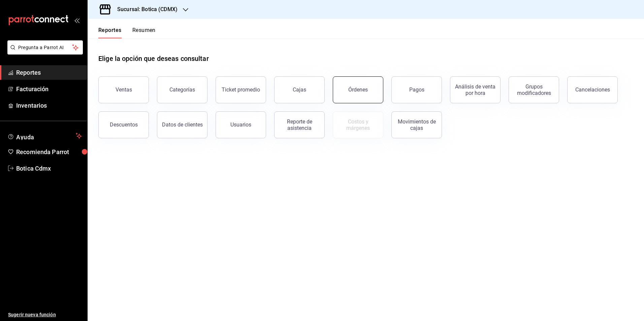 The width and height of the screenshot is (644, 321). I want to click on div: Ticket promedio, so click(241, 90).